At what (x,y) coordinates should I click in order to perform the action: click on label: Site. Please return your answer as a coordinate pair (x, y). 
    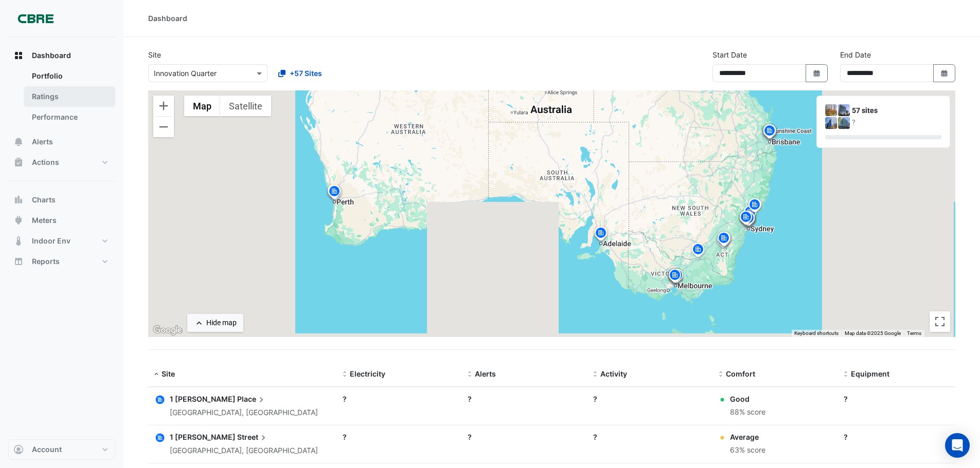
    Looking at the image, I should click on (155, 54).